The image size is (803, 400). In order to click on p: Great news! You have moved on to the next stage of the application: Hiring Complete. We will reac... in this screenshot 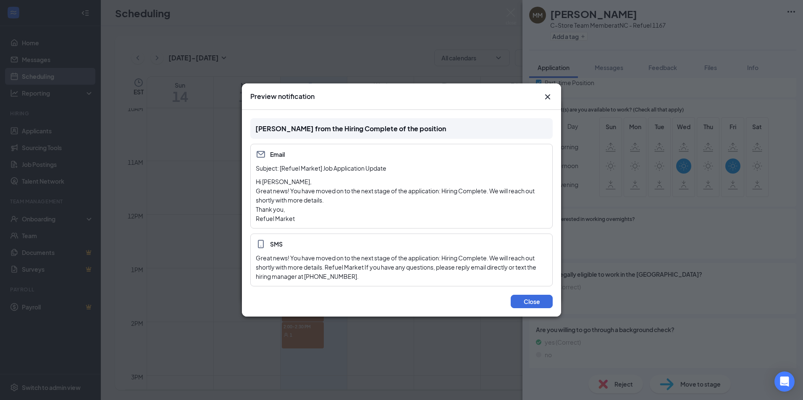, I will do `click(401, 196)`.